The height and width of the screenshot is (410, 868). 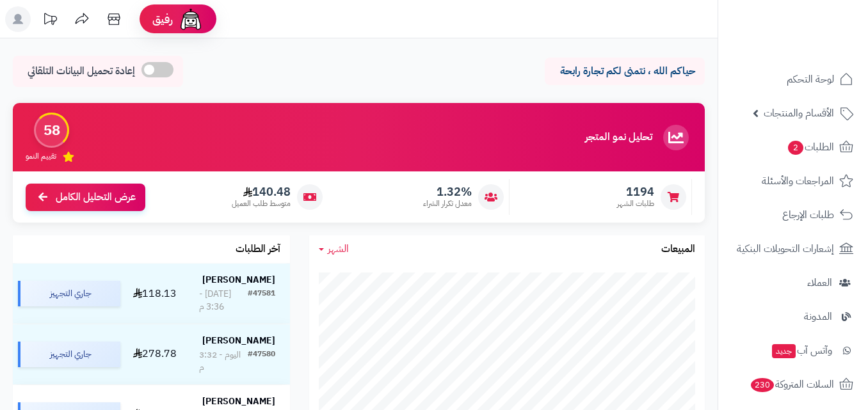 What do you see at coordinates (794, 250) in the screenshot?
I see `a: إشعارات التحويلات البنكية` at bounding box center [794, 250].